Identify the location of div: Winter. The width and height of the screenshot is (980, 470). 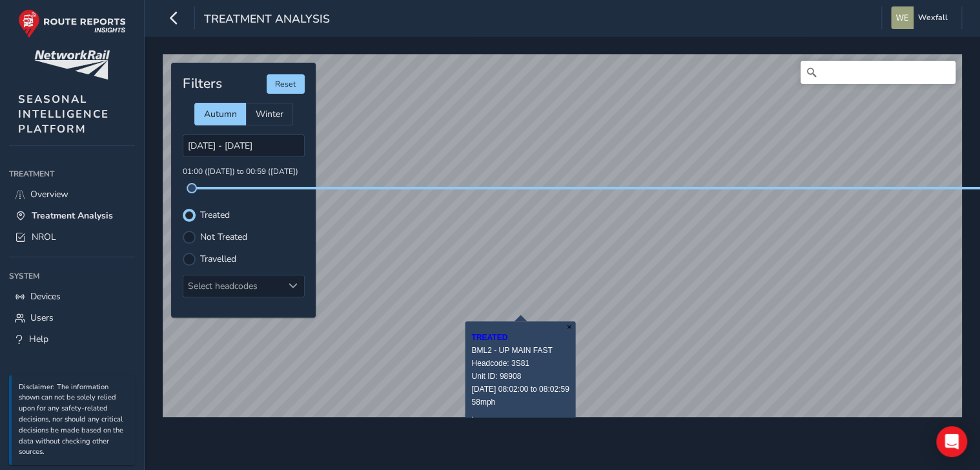
(269, 114).